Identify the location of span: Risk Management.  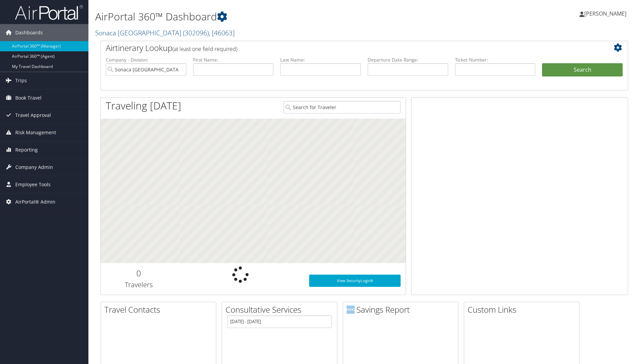
(36, 132).